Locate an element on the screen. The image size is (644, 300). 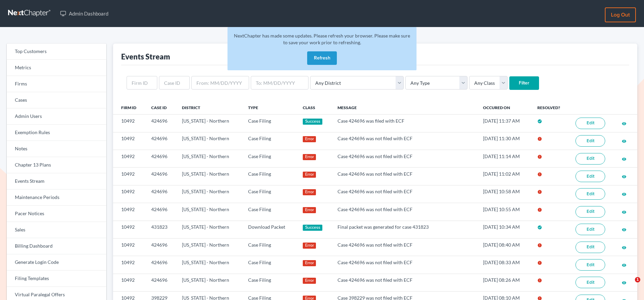
th: Firm ID is located at coordinates (130, 107).